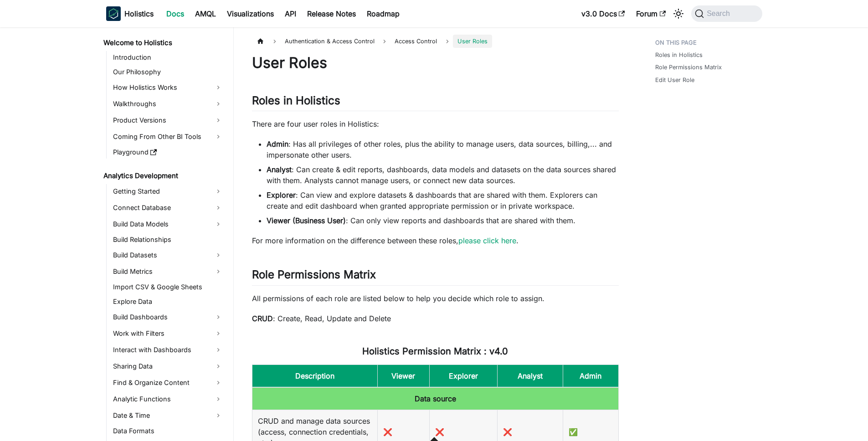  What do you see at coordinates (167, 104) in the screenshot?
I see `a: Walkthroughs` at bounding box center [167, 104].